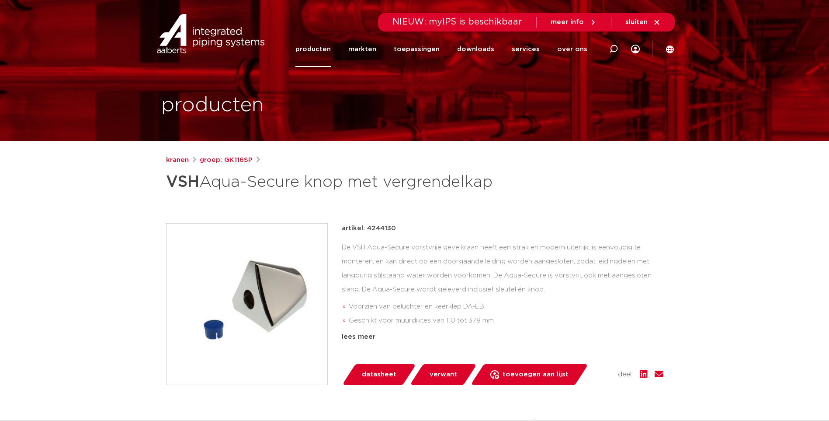 The image size is (829, 421). What do you see at coordinates (212, 105) in the screenshot?
I see `h1: producten` at bounding box center [212, 105].